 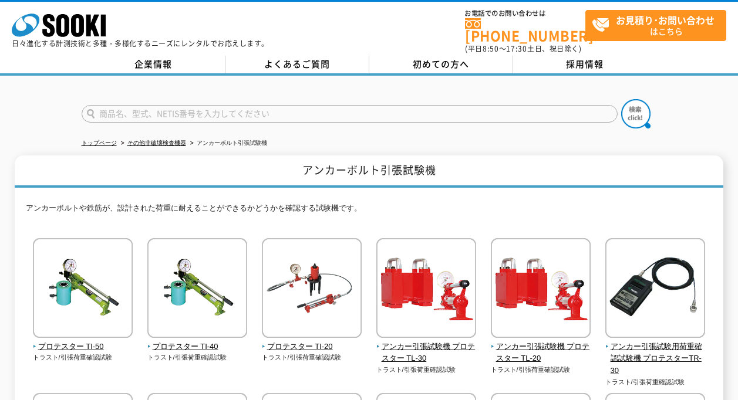 I want to click on strong: お見積り･お問い合わせ, so click(x=665, y=20).